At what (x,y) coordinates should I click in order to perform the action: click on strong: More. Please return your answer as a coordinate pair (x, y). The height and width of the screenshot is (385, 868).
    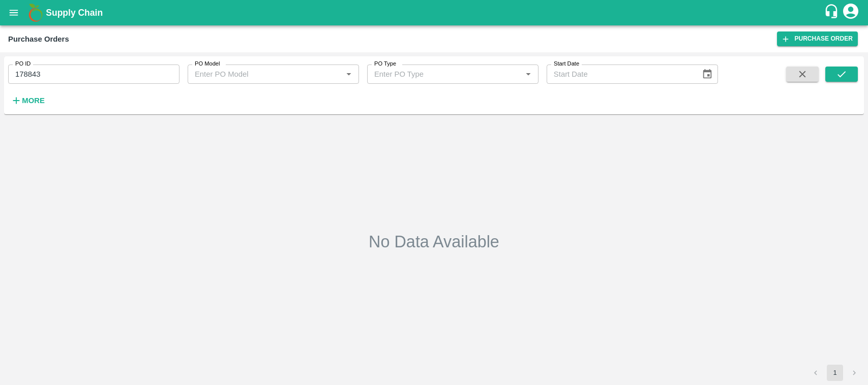
    Looking at the image, I should click on (33, 101).